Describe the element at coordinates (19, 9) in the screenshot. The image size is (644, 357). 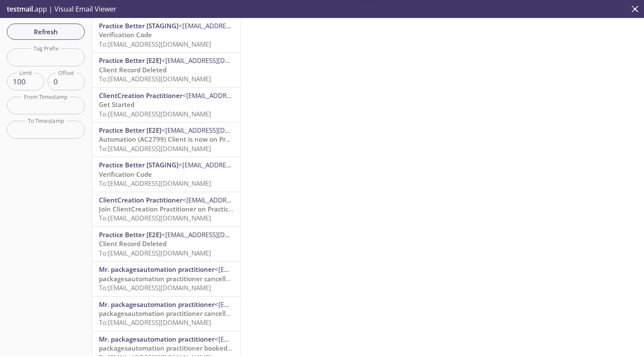
I see `span: testmail` at that location.